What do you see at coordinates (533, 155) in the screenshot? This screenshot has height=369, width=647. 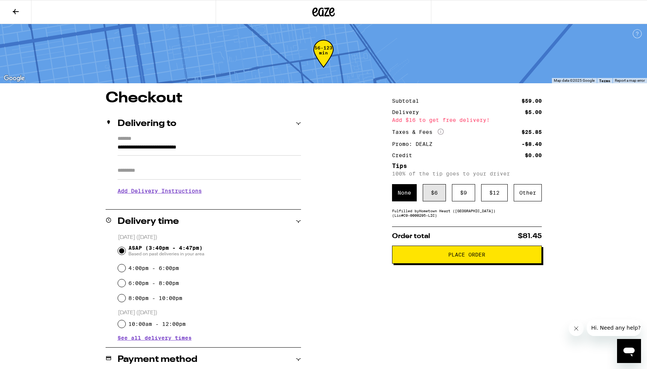 I see `div: $0.00` at bounding box center [533, 155].